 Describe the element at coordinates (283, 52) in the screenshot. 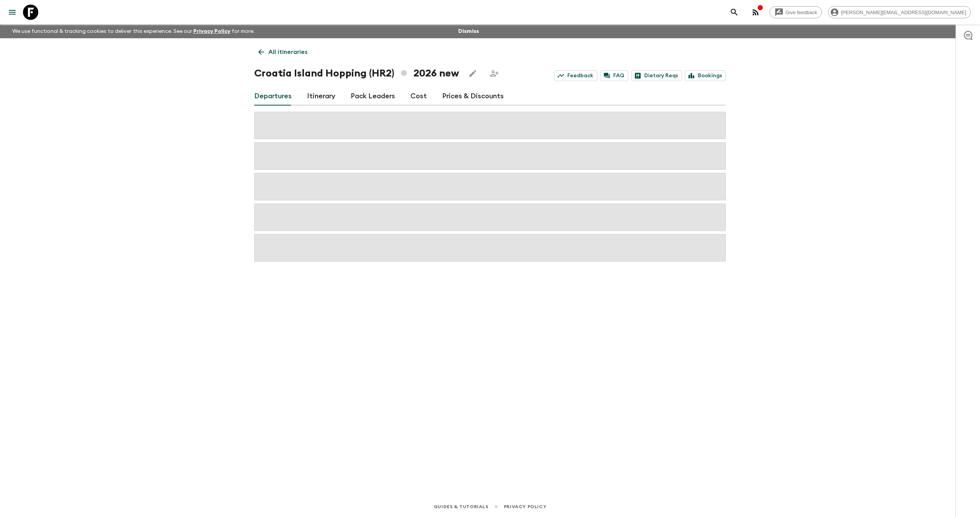

I see `a: All itineraries` at that location.